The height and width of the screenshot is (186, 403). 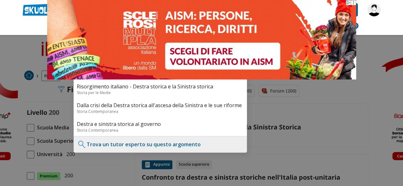 What do you see at coordinates (160, 105) in the screenshot?
I see `a: Dalla crisi della Destra storica all'ascesa della Sinistra e le sue riforme` at bounding box center [160, 105].